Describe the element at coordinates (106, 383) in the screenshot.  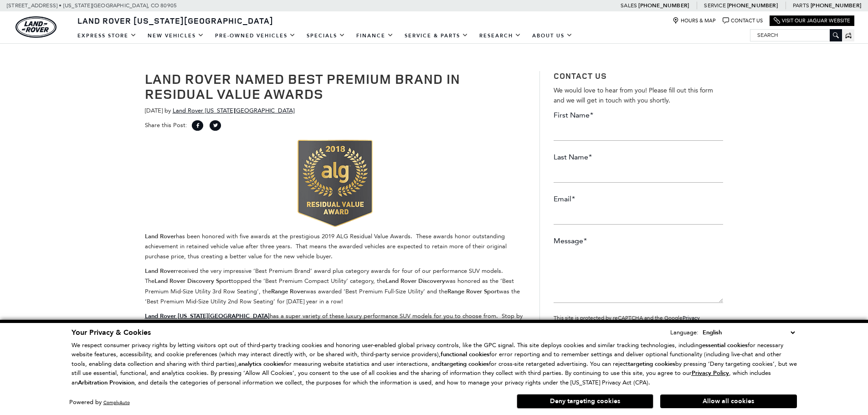
I see `strong: Arbitration Provision` at that location.